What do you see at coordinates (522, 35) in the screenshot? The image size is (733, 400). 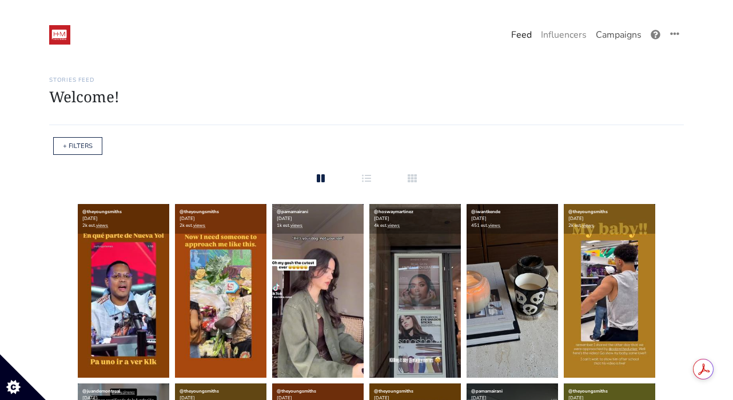 I see `a: Feed` at bounding box center [522, 35].